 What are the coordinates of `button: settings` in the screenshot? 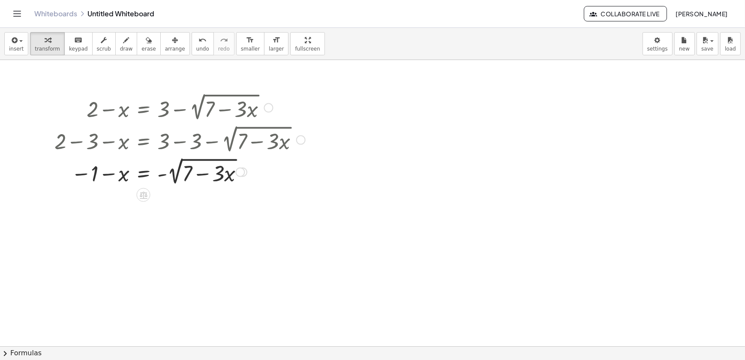 It's located at (658, 44).